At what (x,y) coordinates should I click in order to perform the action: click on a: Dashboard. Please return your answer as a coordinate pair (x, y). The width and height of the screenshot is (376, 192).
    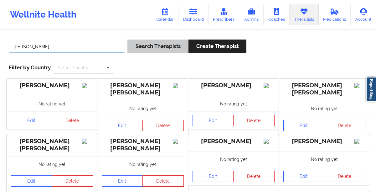
    Looking at the image, I should click on (194, 15).